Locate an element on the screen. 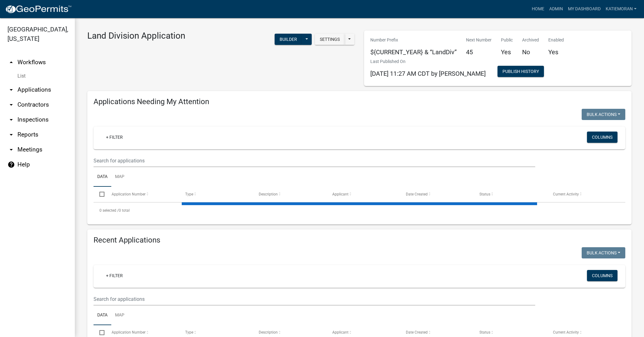 The height and width of the screenshot is (337, 644). h5: 45 is located at coordinates (479, 52).